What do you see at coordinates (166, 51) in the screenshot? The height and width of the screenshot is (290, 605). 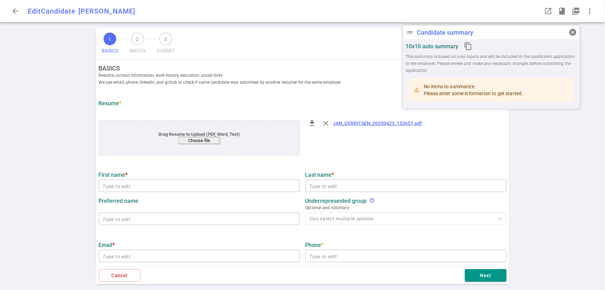 I see `span: SUBMIT` at bounding box center [166, 51].